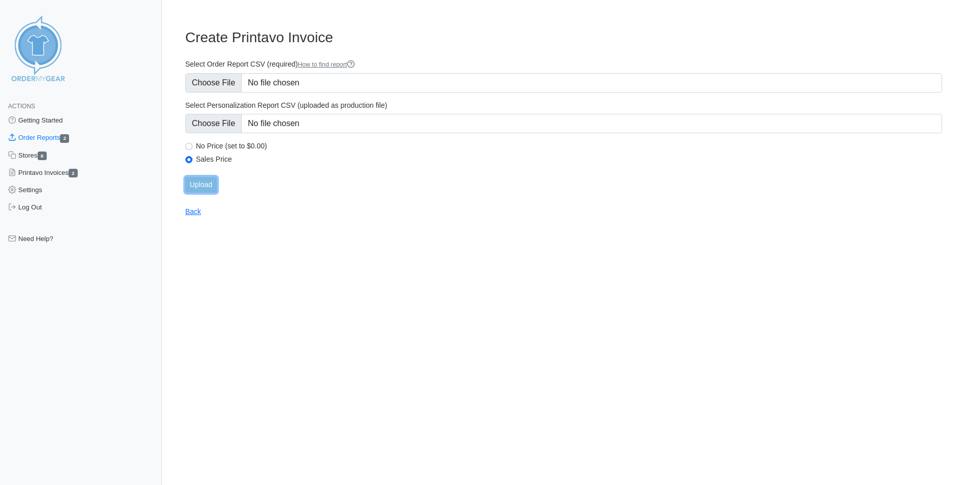  I want to click on input: Upload, so click(201, 184).